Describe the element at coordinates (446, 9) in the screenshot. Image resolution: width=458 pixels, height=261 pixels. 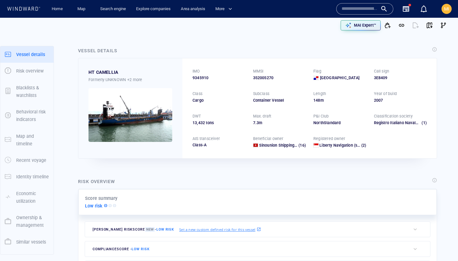
I see `span: MI` at that location.